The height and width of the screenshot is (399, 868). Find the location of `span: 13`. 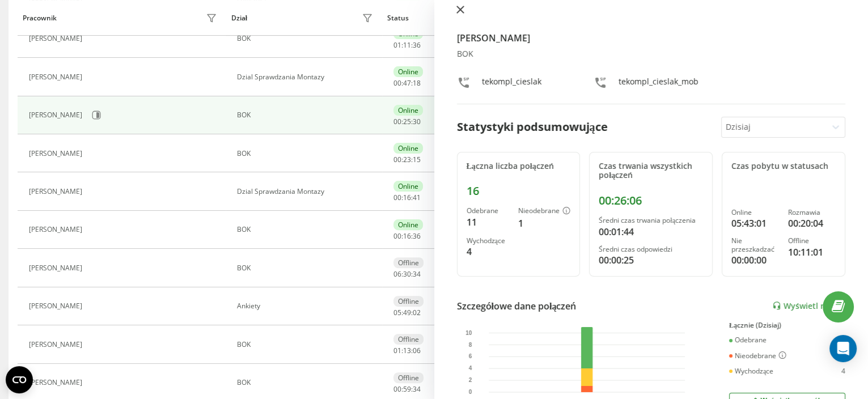

span: 13 is located at coordinates (407, 351).